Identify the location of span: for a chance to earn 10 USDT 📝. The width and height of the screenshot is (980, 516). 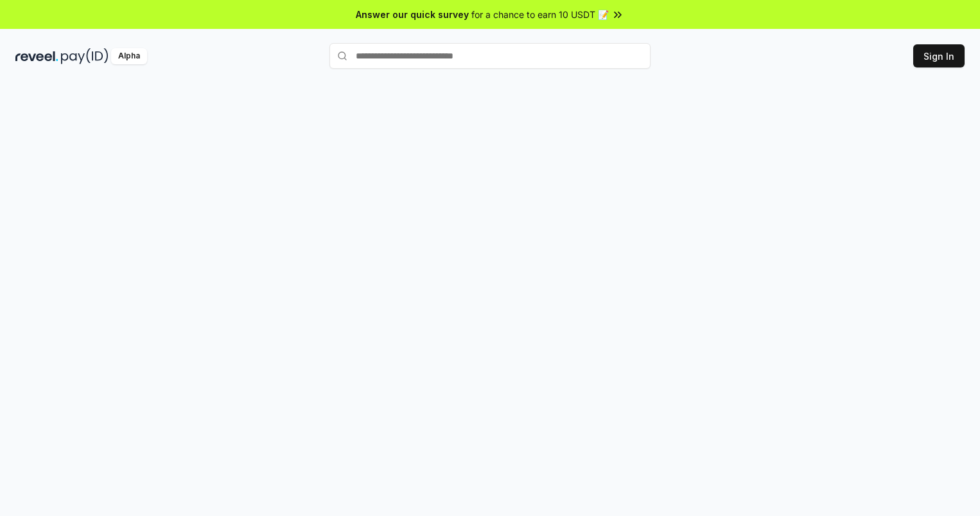
(540, 14).